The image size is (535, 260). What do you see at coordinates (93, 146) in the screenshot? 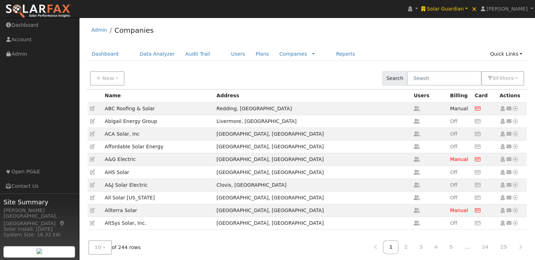
I see `a: Edit Company (319)` at bounding box center [93, 146].